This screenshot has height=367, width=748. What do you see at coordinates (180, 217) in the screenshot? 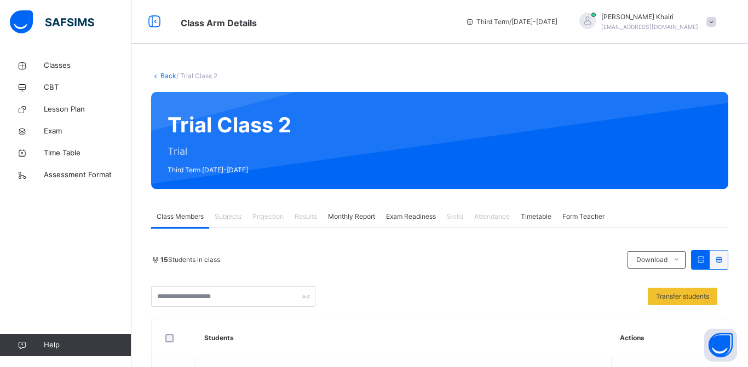
I see `span: Class Members` at bounding box center [180, 217].